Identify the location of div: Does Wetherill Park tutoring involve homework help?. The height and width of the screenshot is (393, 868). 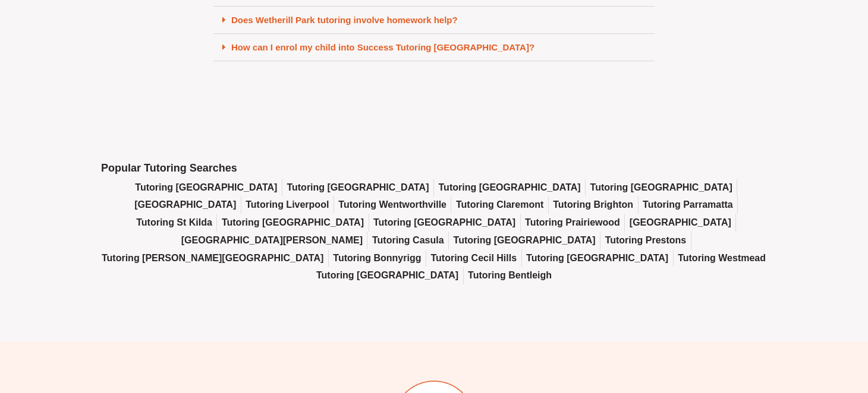
(434, 20).